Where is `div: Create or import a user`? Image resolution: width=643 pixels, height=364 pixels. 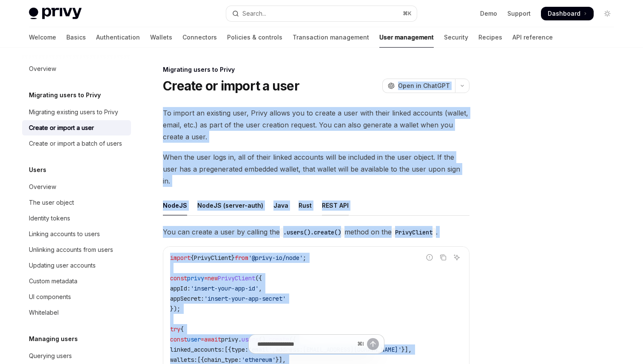
div: Create or import a user is located at coordinates (61, 128).